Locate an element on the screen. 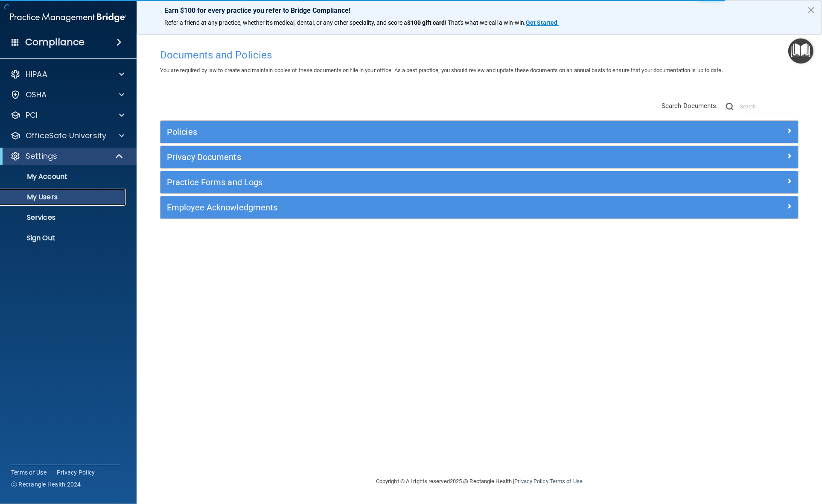 The image size is (822, 504). strong: Get Started is located at coordinates (541, 23).